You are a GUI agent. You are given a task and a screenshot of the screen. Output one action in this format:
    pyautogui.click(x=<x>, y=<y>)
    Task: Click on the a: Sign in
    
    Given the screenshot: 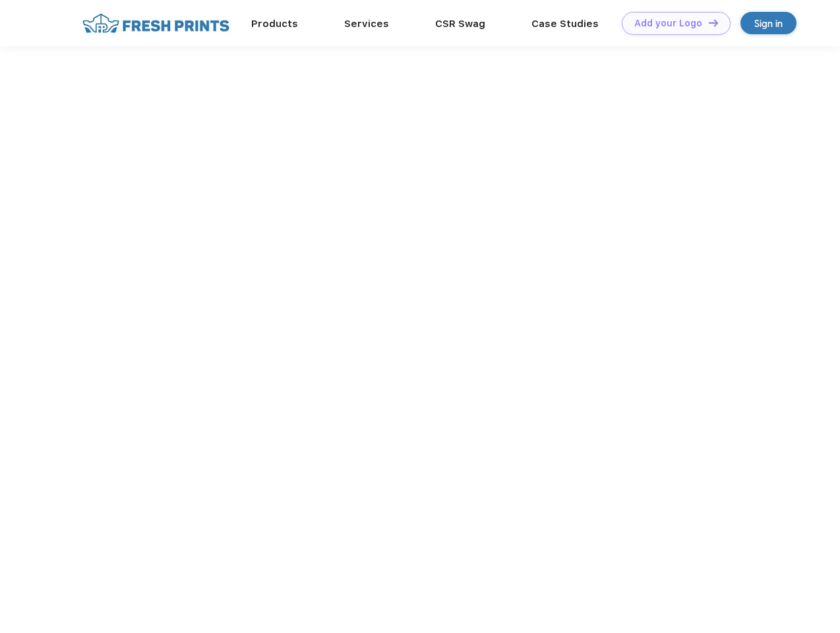 What is the action you would take?
    pyautogui.click(x=768, y=23)
    